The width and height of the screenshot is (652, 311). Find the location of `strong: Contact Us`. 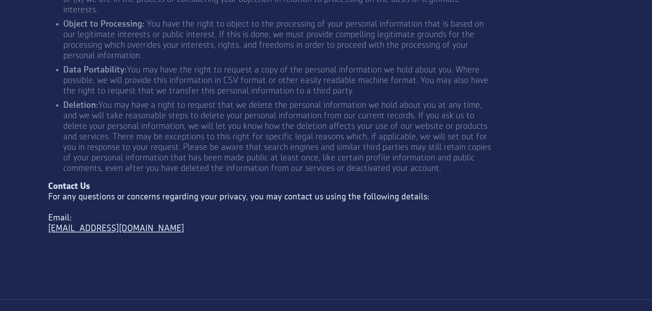

strong: Contact Us is located at coordinates (69, 187).